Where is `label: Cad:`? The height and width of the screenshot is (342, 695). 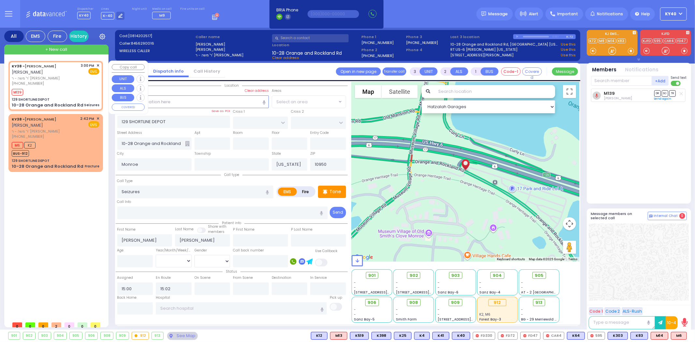 label: Cad: is located at coordinates (156, 36).